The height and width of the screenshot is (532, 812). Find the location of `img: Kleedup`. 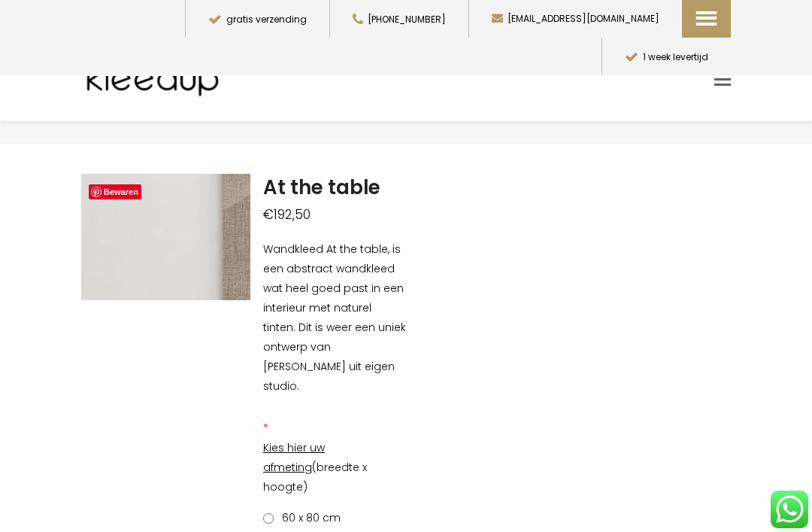

img: Kleedup is located at coordinates (159, 80).